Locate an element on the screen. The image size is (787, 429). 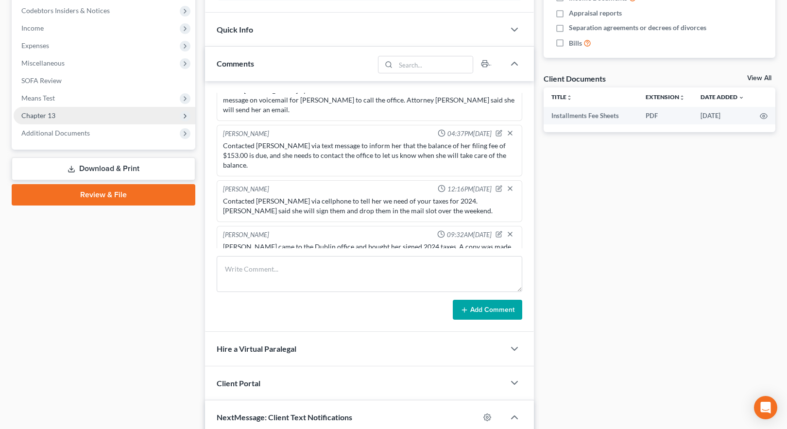
span: Client Portal is located at coordinates (238, 383).